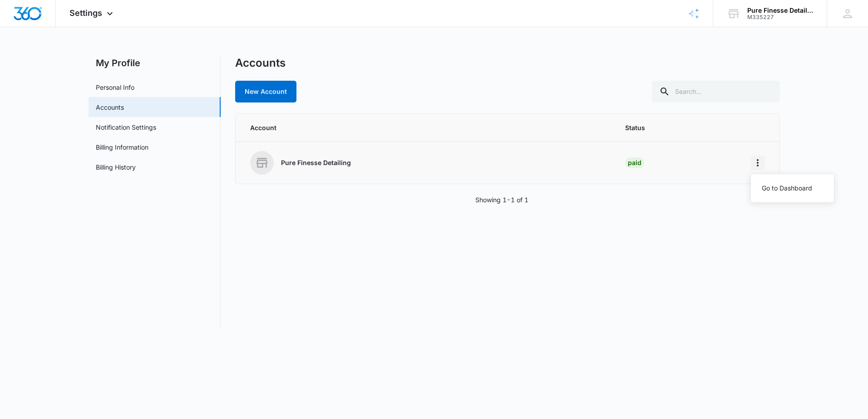 This screenshot has width=868, height=419. I want to click on button: Go to Dashboard, so click(792, 188).